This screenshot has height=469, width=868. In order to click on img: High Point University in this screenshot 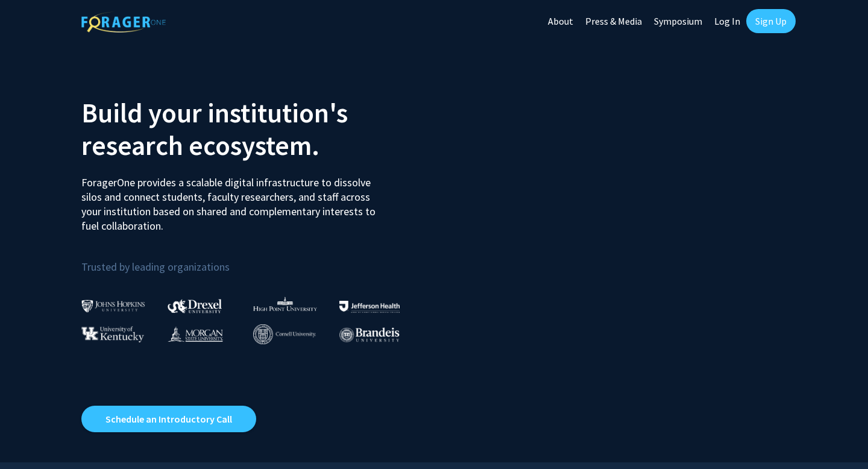, I will do `click(285, 303)`.